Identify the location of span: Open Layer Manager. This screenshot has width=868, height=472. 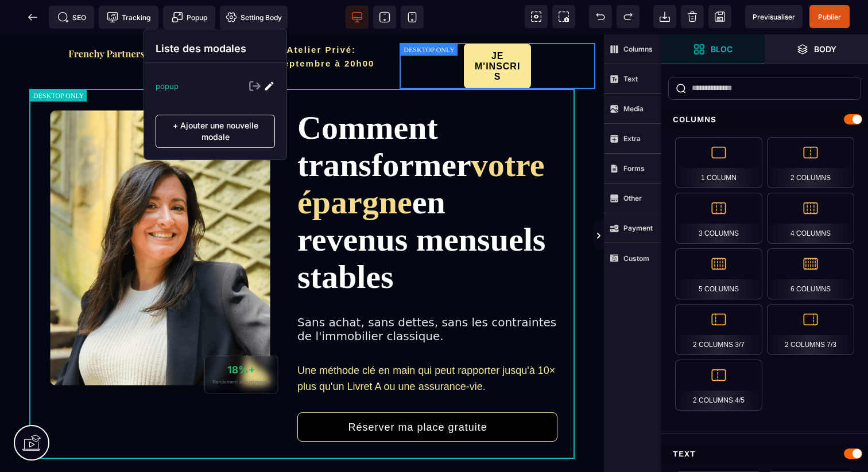
(816, 49).